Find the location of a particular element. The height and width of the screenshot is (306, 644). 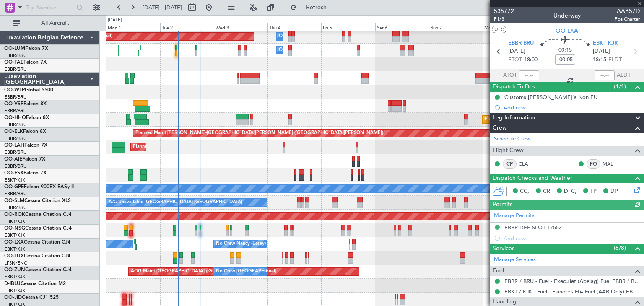

span: OO-LUX is located at coordinates (14, 256).